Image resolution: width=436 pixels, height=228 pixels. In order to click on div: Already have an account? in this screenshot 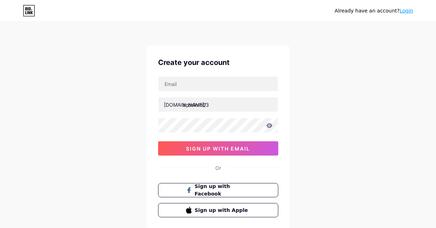, I will do `click(374, 11)`.